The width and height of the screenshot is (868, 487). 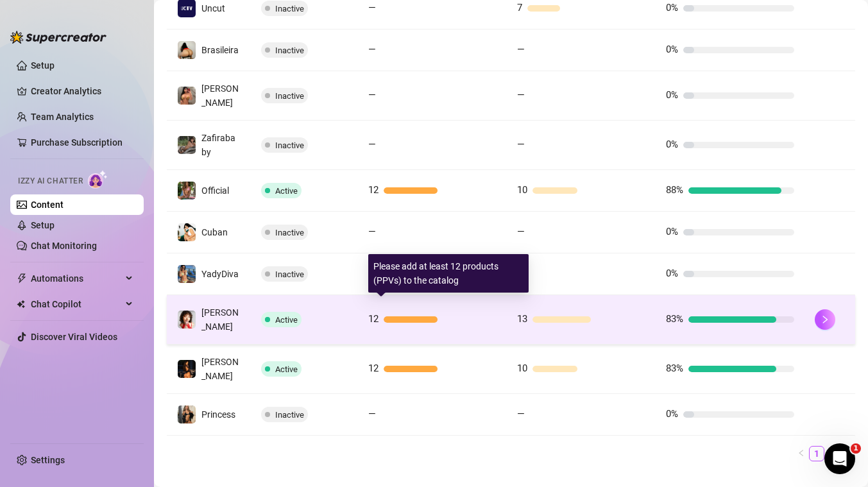 What do you see at coordinates (59, 37) in the screenshot?
I see `img: logo-BBDzfeDw.svg` at bounding box center [59, 37].